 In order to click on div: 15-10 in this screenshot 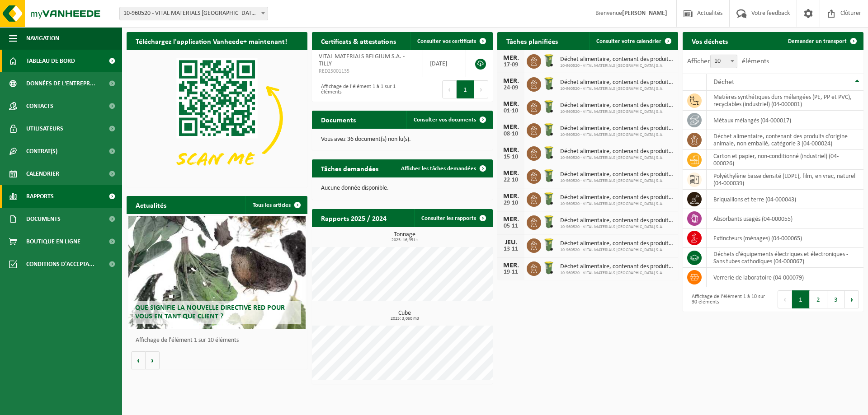, I will do `click(511, 157)`.